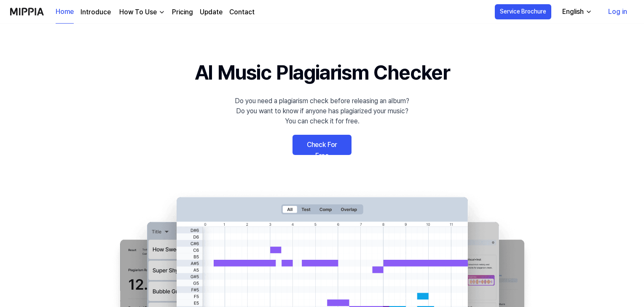 The width and height of the screenshot is (644, 307). What do you see at coordinates (183, 12) in the screenshot?
I see `a: Pricing` at bounding box center [183, 12].